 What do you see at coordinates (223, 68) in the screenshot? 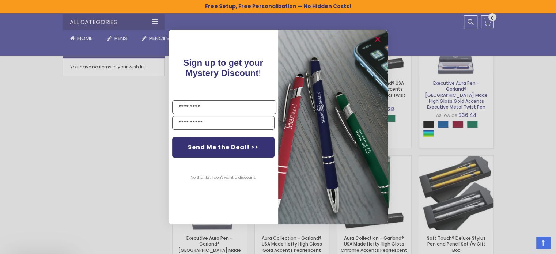
I see `span: Sign up to get your Mystery Discount` at bounding box center [223, 68].